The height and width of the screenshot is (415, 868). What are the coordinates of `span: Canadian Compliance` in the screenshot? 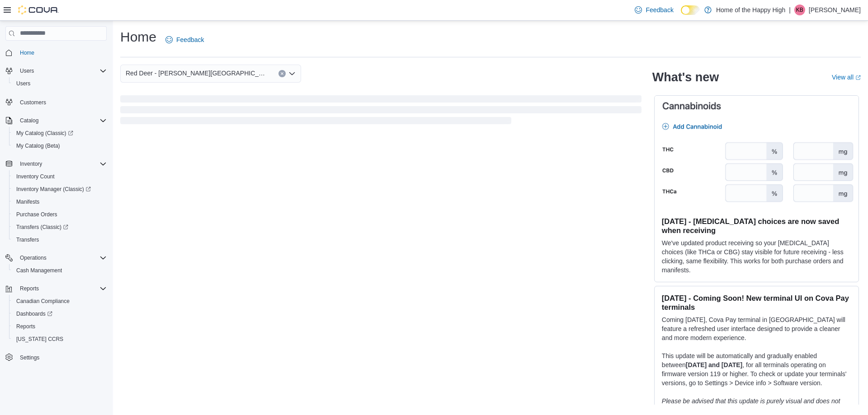 It's located at (43, 301).